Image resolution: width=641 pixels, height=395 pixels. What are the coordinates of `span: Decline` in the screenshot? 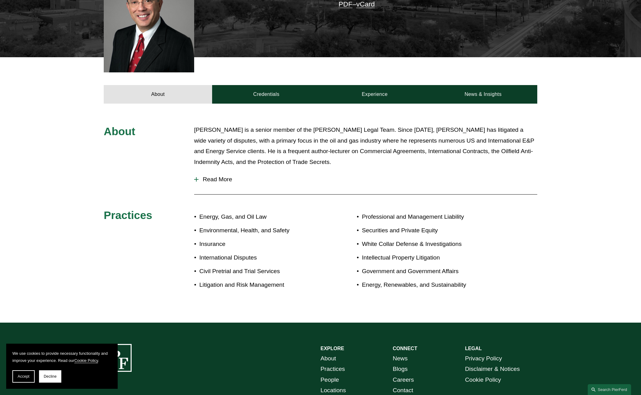 It's located at (50, 377).